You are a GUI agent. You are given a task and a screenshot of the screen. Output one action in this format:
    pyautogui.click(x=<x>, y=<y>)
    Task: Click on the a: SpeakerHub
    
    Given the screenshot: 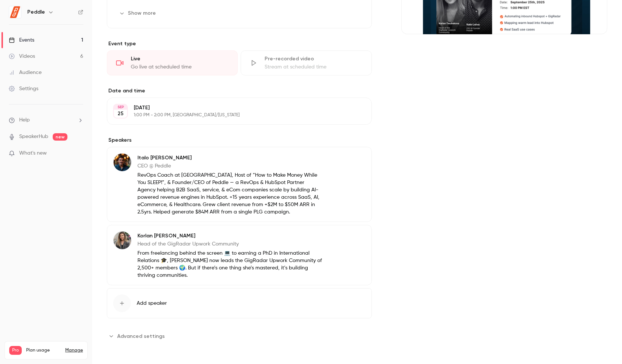 What is the action you would take?
    pyautogui.click(x=33, y=136)
    